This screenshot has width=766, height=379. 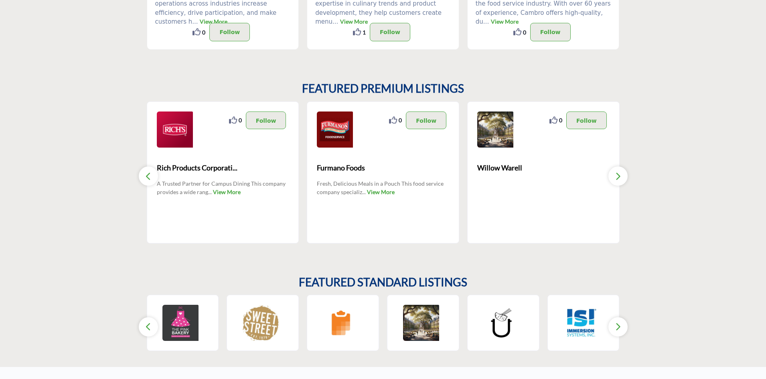 I want to click on img: Furmano Foods, so click(x=335, y=130).